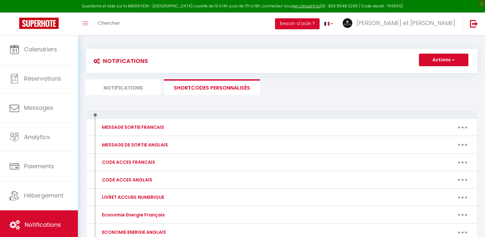  I want to click on div: MESSAGE SORTIE FRANCAIS, so click(132, 127).